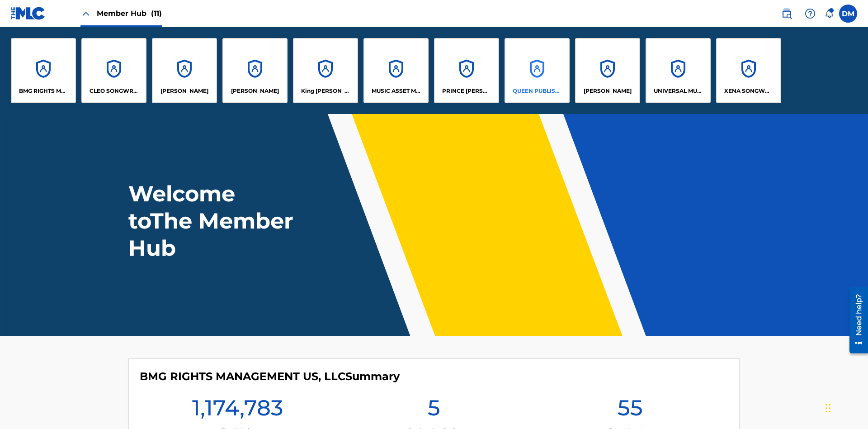  What do you see at coordinates (129, 13) in the screenshot?
I see `span: Member Hub` at bounding box center [129, 13].